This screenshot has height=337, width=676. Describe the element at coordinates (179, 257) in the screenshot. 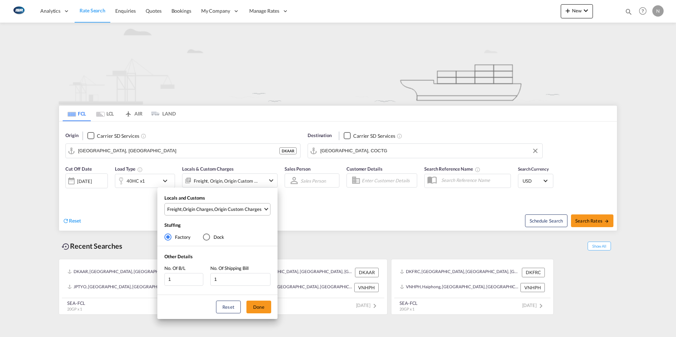

I see `span: Other Details` at that location.